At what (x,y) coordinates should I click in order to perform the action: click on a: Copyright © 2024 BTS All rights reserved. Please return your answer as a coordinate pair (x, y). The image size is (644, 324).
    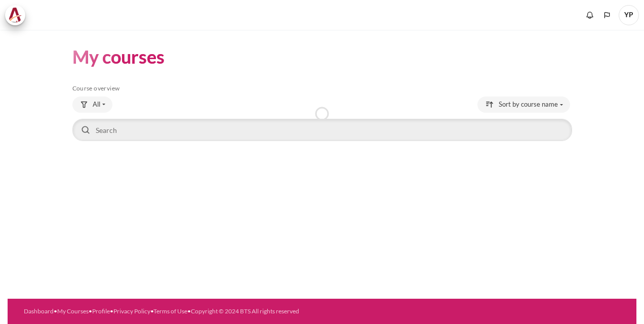
    Looking at the image, I should click on (245, 311).